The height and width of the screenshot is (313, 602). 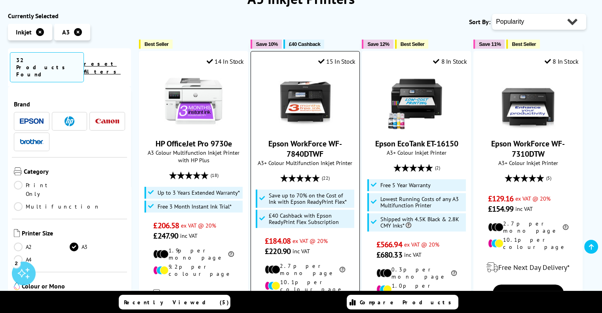 I want to click on img: Epson, so click(x=32, y=121).